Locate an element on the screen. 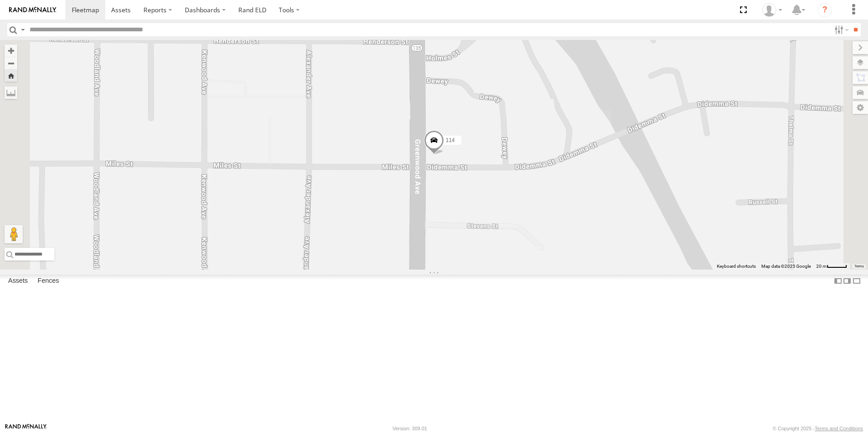 Image resolution: width=868 pixels, height=433 pixels. a: Terms and Conditions is located at coordinates (839, 428).